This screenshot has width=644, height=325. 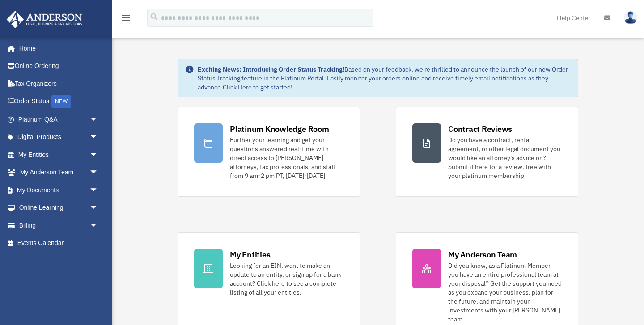 What do you see at coordinates (482, 254) in the screenshot?
I see `div: My Anderson Team` at bounding box center [482, 254].